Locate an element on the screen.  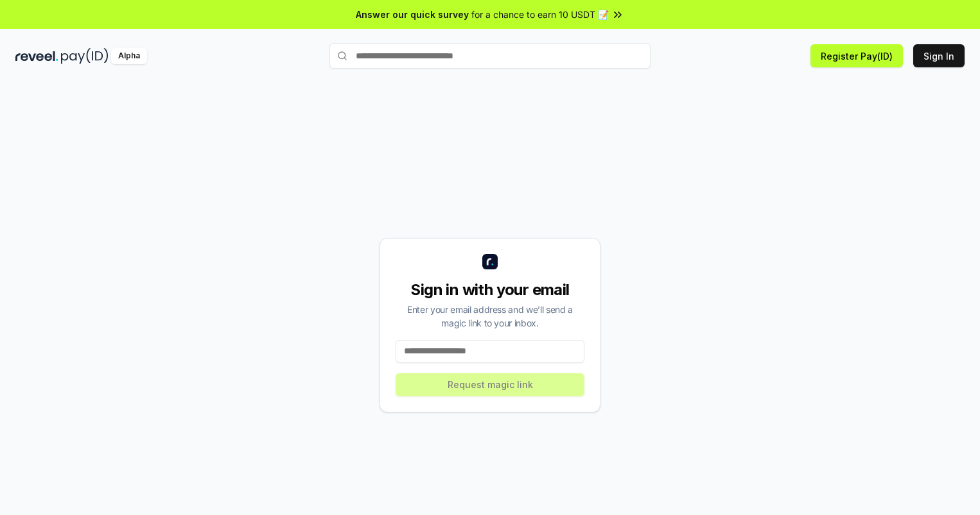
button: Sign In is located at coordinates (939, 56).